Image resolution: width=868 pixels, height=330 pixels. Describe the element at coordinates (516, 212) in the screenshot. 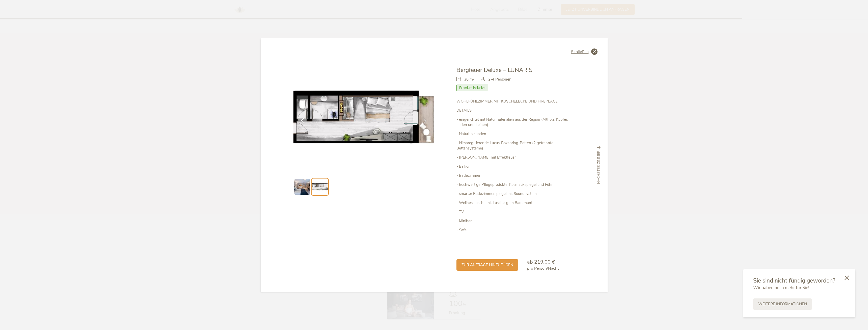

I see `p: - TV` at that location.